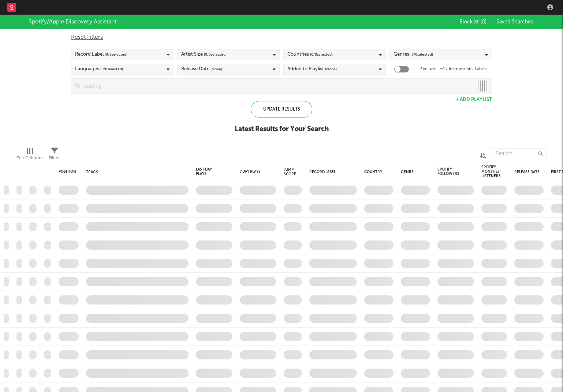 The height and width of the screenshot is (392, 563). I want to click on div: Spotify Monthly Listeners, so click(491, 172).